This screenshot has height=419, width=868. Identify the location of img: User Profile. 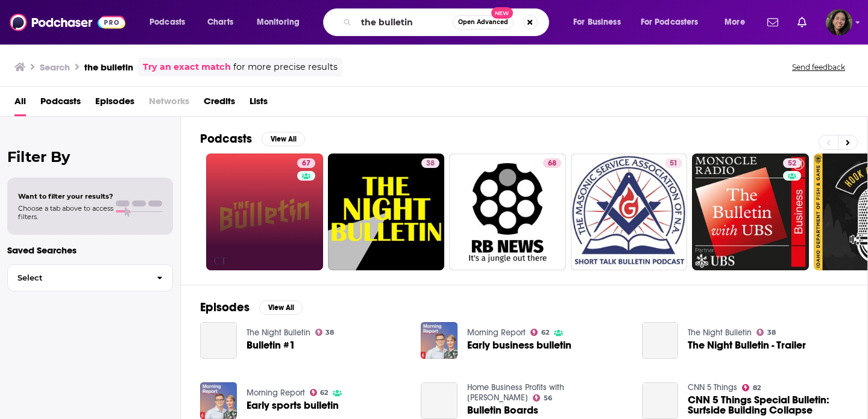
(839, 22).